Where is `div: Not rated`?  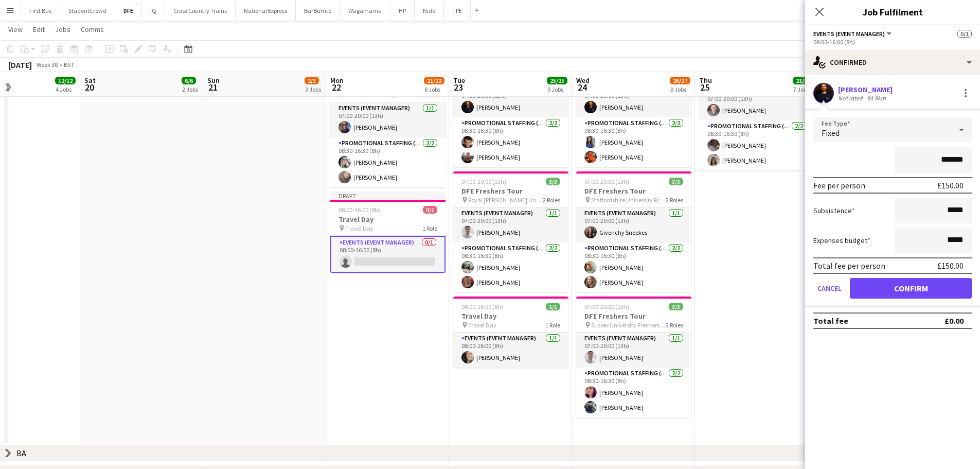
div: Not rated is located at coordinates (851, 98).